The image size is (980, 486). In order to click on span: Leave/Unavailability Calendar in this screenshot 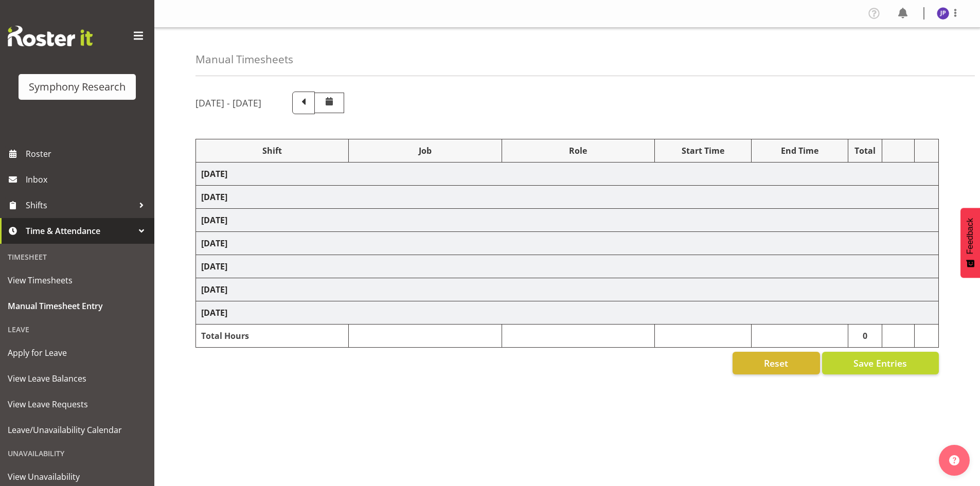, I will do `click(77, 430)`.